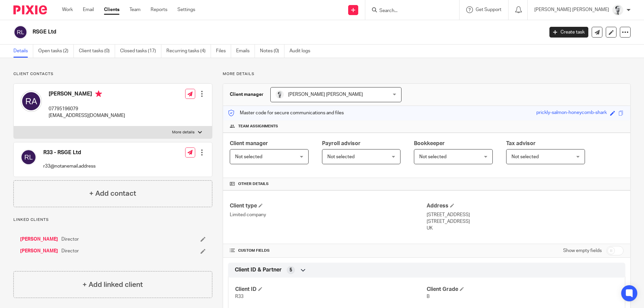  Describe the element at coordinates (428, 297) in the screenshot. I see `span: B` at that location.